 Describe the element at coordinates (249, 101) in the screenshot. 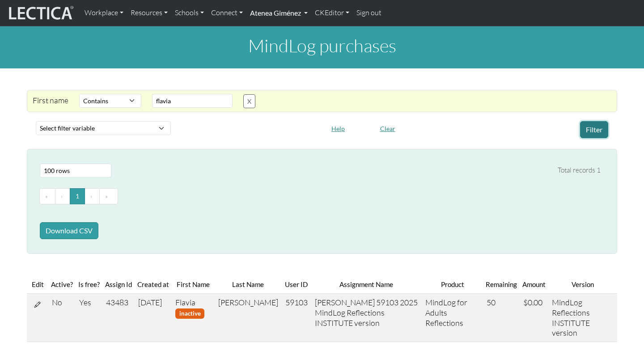

I see `button: X` at that location.